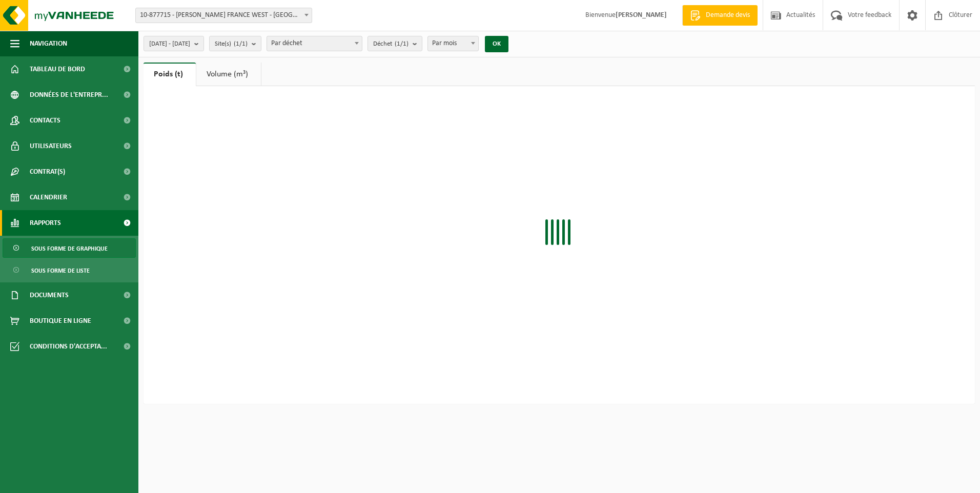 Image resolution: width=980 pixels, height=493 pixels. What do you see at coordinates (391, 44) in the screenshot?
I see `span: Déchet` at bounding box center [391, 44].